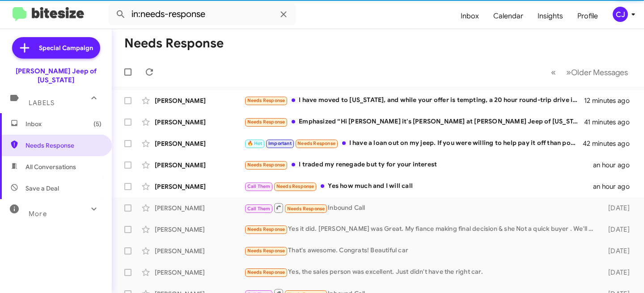 The height and width of the screenshot is (293, 644). I want to click on a: Inbox, so click(470, 16).